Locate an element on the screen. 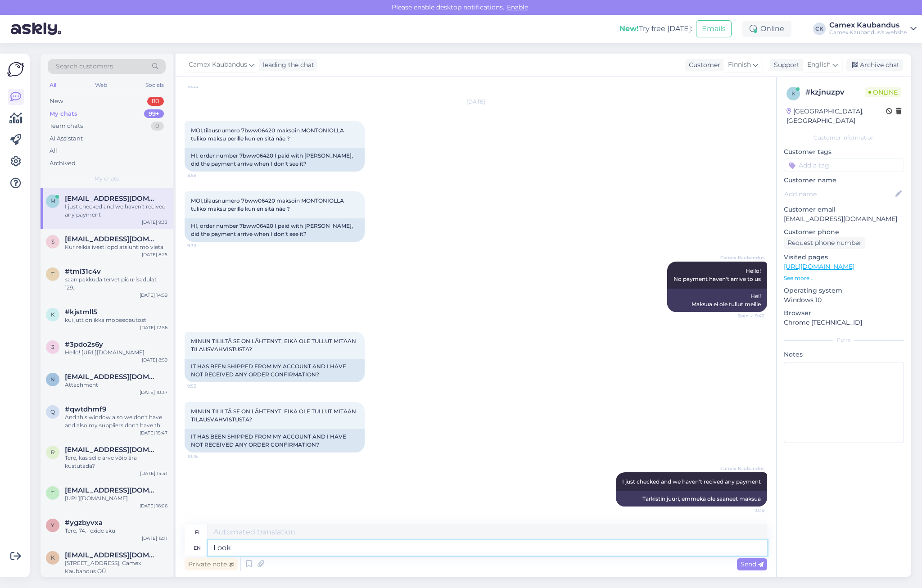 The height and width of the screenshot is (588, 922). p: Customer tags is located at coordinates (844, 152).